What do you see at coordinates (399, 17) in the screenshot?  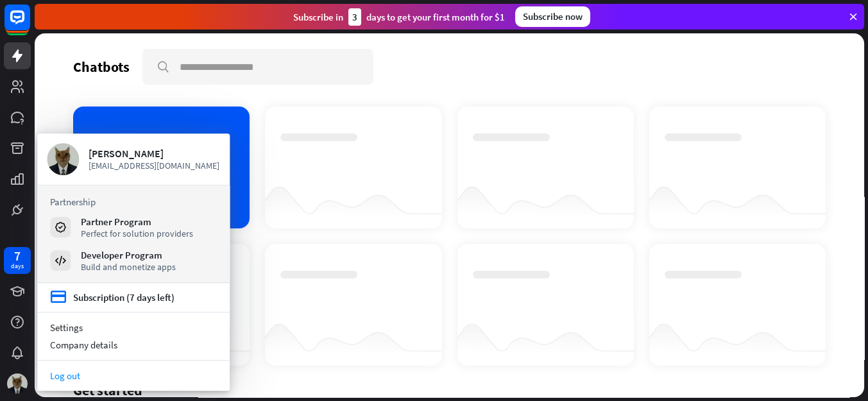 I see `div: Subscribe in days to get your first month for $1` at bounding box center [399, 17].